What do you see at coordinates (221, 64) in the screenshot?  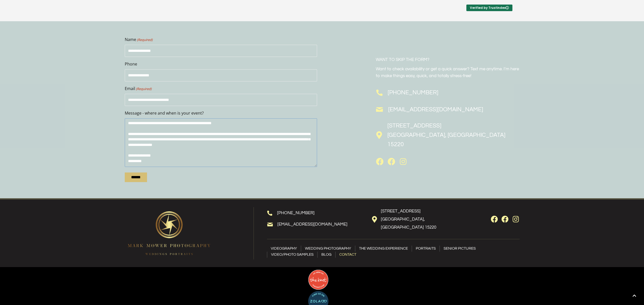 I see `label: Phone` at bounding box center [221, 64].